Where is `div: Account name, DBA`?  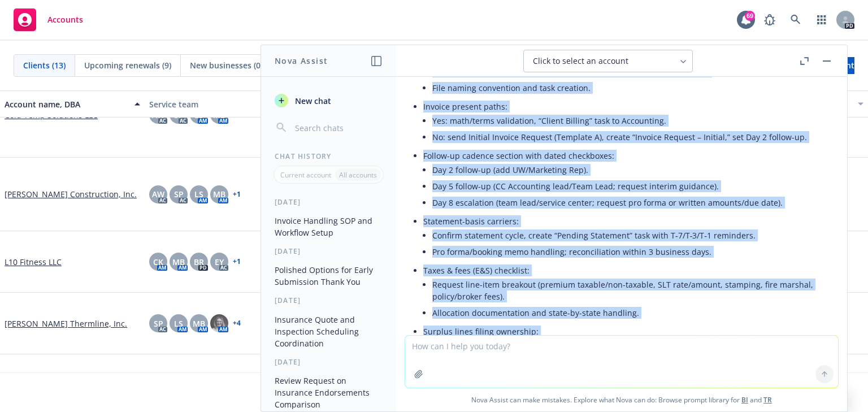
div: Account name, DBA is located at coordinates (66, 104).